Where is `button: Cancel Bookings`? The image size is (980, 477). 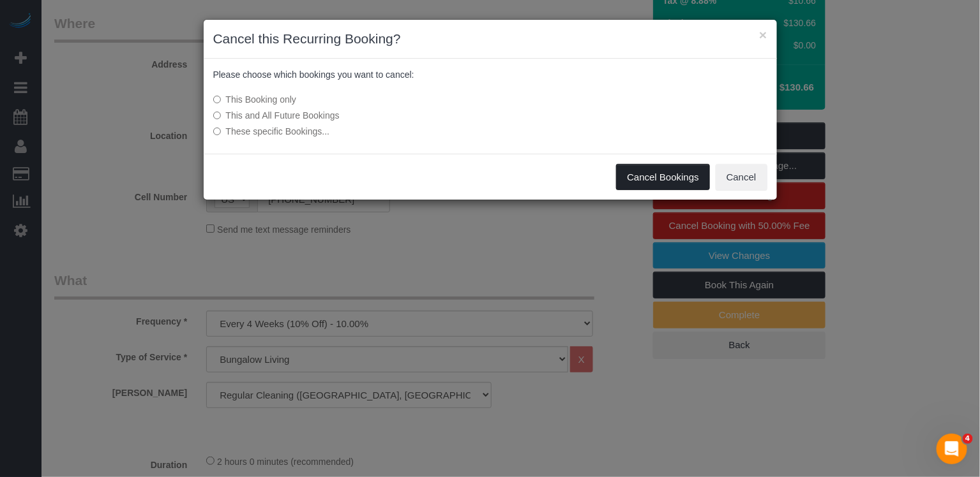 button: Cancel Bookings is located at coordinates (662, 177).